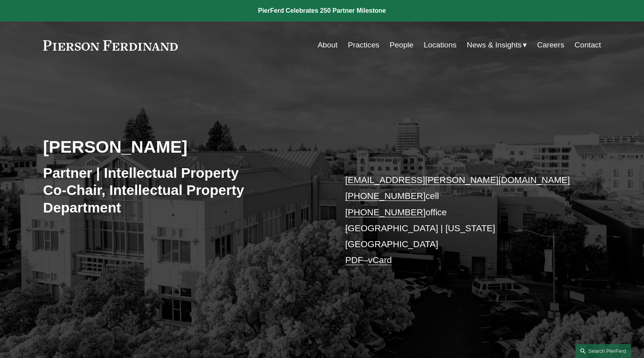 The height and width of the screenshot is (358, 644). I want to click on a: Careers, so click(551, 45).